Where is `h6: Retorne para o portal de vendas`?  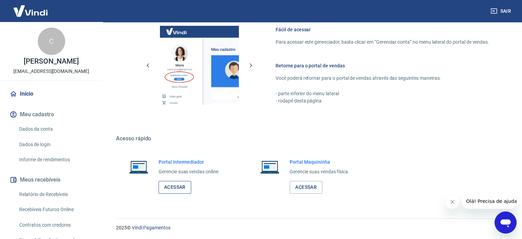
h6: Retorne para o portal de vendas is located at coordinates (383, 66).